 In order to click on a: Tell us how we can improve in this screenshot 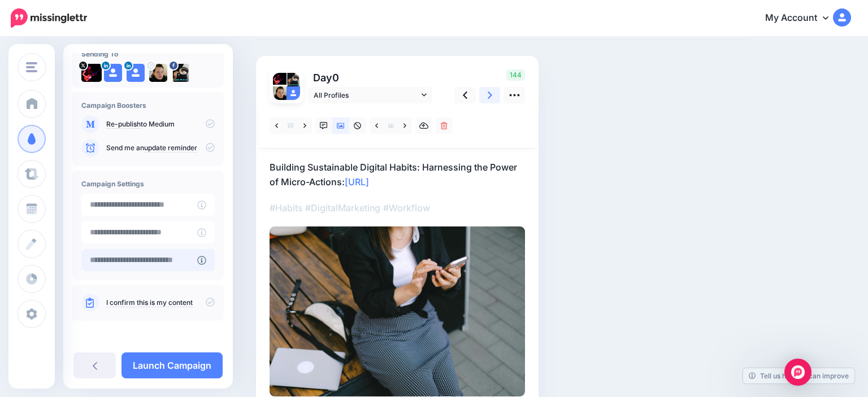, I will do `click(799, 376)`.